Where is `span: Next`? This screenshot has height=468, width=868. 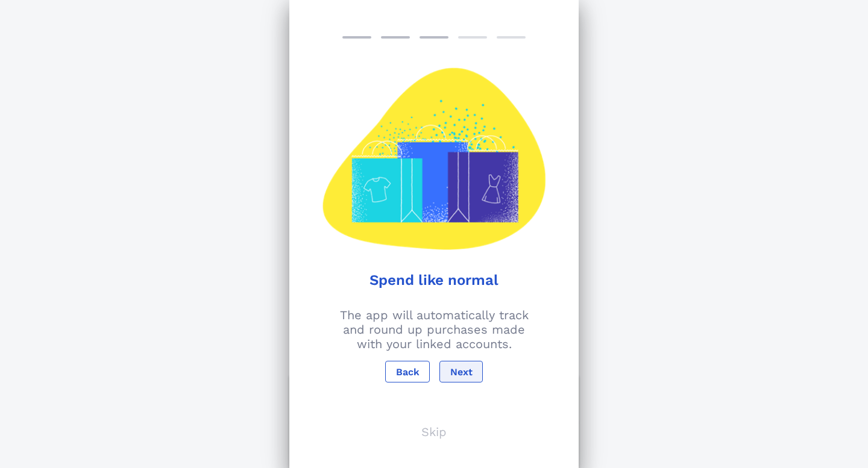
span: Next is located at coordinates (461, 372).